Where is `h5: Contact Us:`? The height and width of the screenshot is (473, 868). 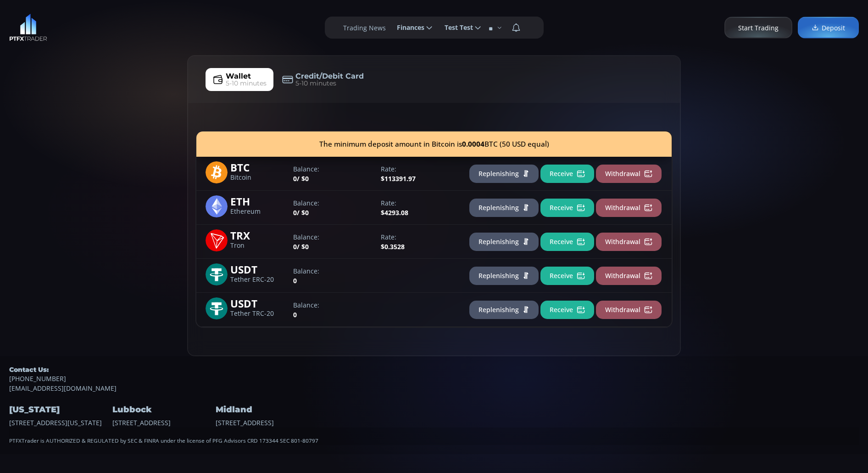
h5: Contact Us: is located at coordinates (434, 369).